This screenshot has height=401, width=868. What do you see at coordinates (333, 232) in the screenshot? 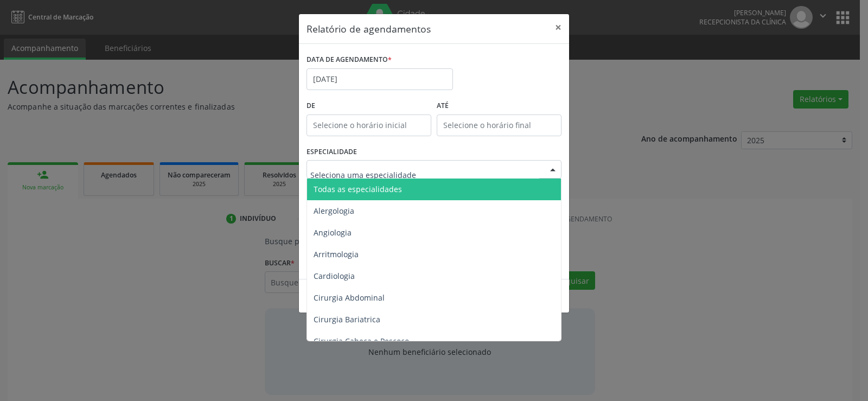
I see `span: Angiologia` at bounding box center [333, 232].